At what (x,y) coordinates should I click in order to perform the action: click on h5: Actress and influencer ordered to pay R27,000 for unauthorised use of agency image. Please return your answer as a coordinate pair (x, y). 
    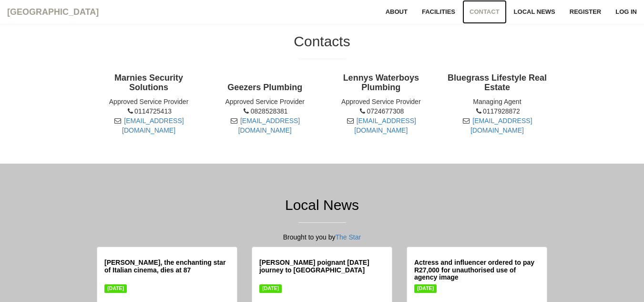
    Looking at the image, I should click on (477, 269).